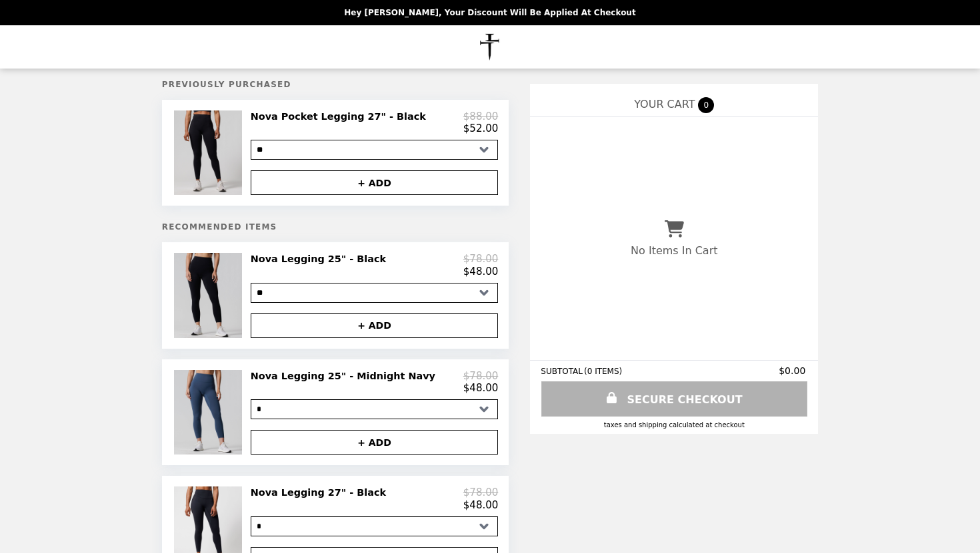 This screenshot has height=553, width=980. I want to click on span: ( 0 ITEMS ), so click(602, 372).